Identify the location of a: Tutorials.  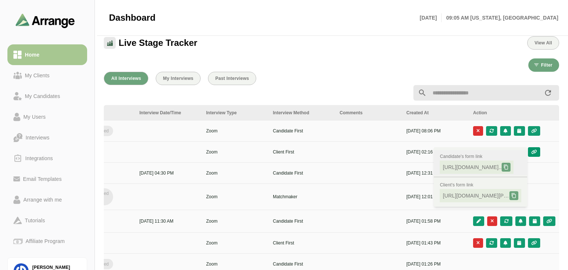
(47, 221).